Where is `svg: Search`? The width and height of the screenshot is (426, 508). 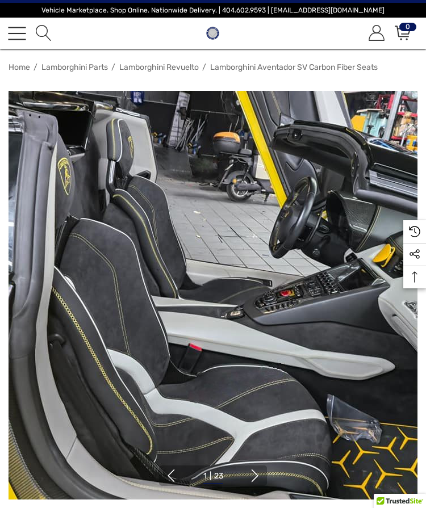 svg: Search is located at coordinates (44, 33).